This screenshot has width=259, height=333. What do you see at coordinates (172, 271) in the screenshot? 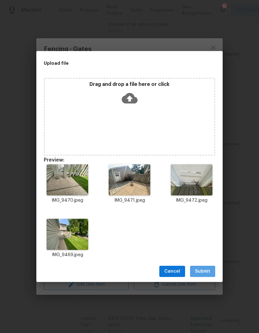
I see `span: Cancel` at bounding box center [172, 271].